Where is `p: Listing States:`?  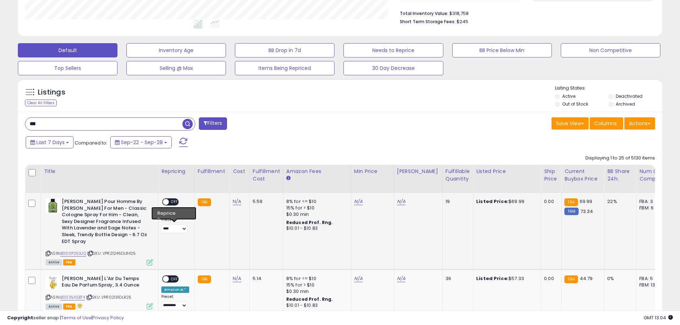 p: Listing States: is located at coordinates (608, 88).